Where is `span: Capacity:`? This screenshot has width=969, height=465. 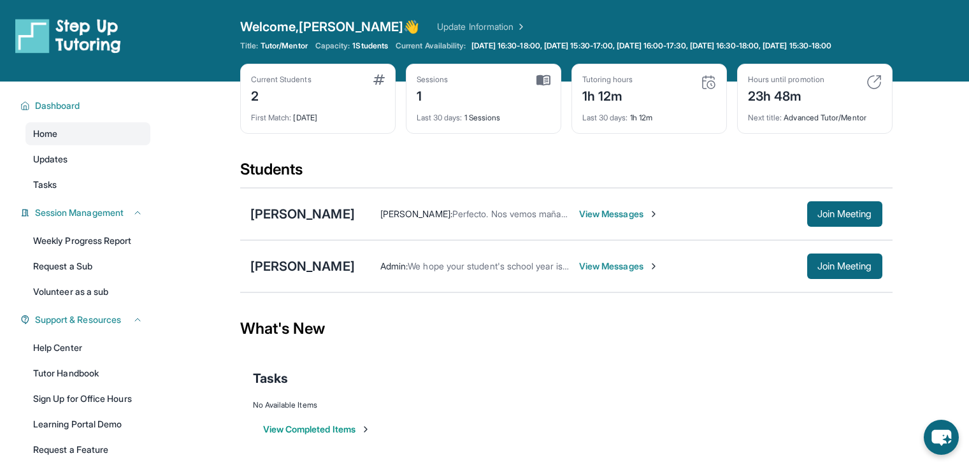 span: Capacity: is located at coordinates (332, 46).